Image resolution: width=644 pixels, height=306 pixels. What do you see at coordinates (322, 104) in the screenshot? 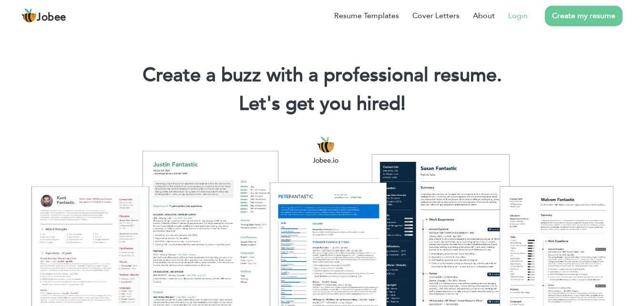
I see `h2: Let's` at bounding box center [322, 104].